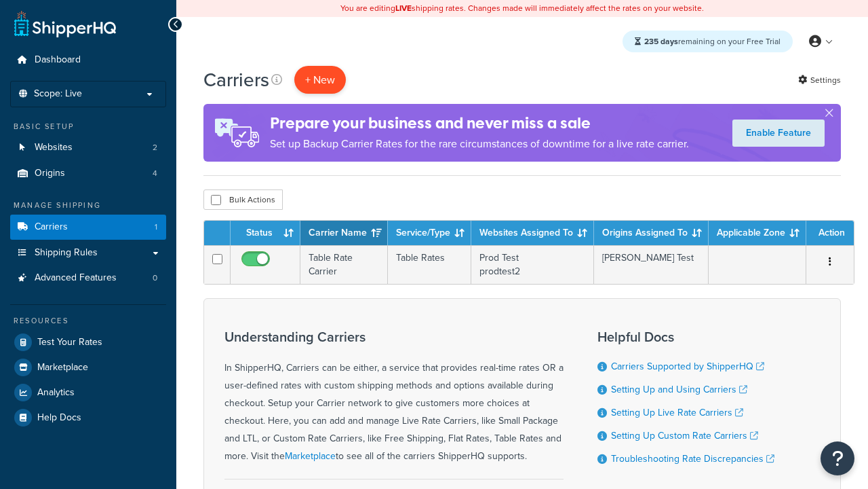  What do you see at coordinates (88, 173) in the screenshot?
I see `a: Origins 4` at bounding box center [88, 173].